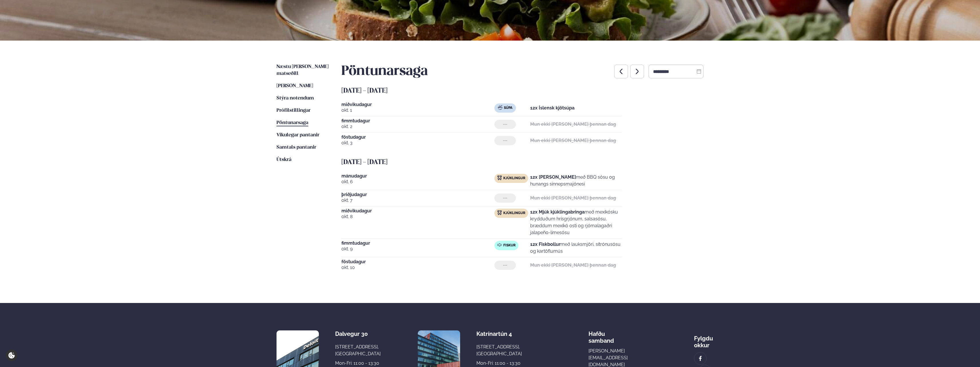  Describe the element at coordinates (576, 181) in the screenshot. I see `p: með BBQ sósu og hunangs sinnepsmajónesi` at that location.